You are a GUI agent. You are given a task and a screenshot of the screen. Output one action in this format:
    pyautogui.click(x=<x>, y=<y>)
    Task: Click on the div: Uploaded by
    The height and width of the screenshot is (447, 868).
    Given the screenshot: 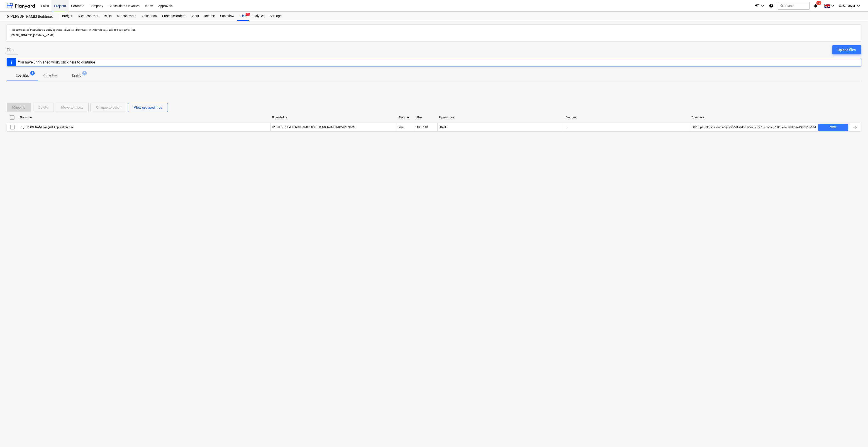 What is the action you would take?
    pyautogui.click(x=333, y=118)
    